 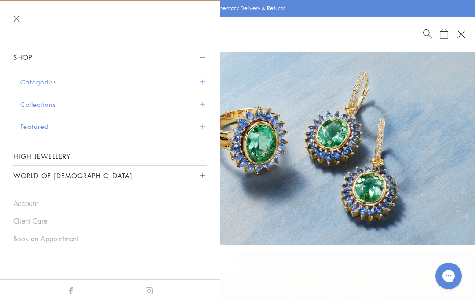 I want to click on a: High Jewellery, so click(x=110, y=156).